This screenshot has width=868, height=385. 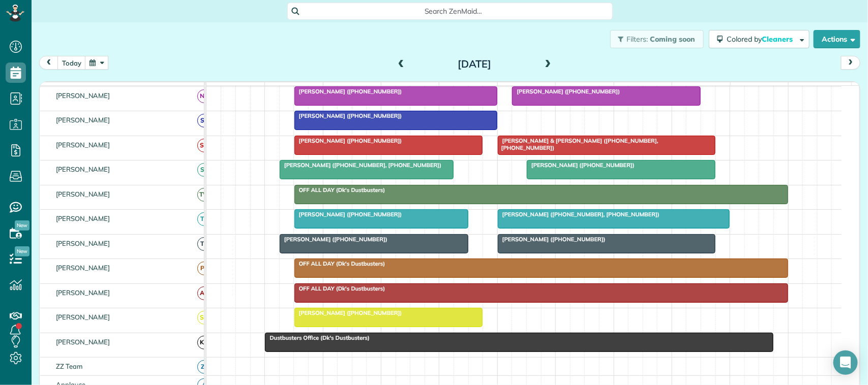 I want to click on span: 7am, so click(x=215, y=88).